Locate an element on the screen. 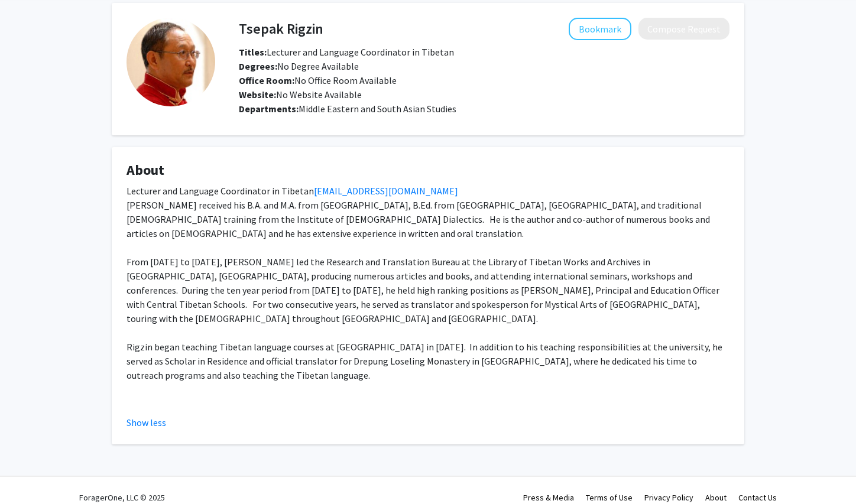 Image resolution: width=856 pixels, height=504 pixels. a: Contact Us is located at coordinates (757, 498).